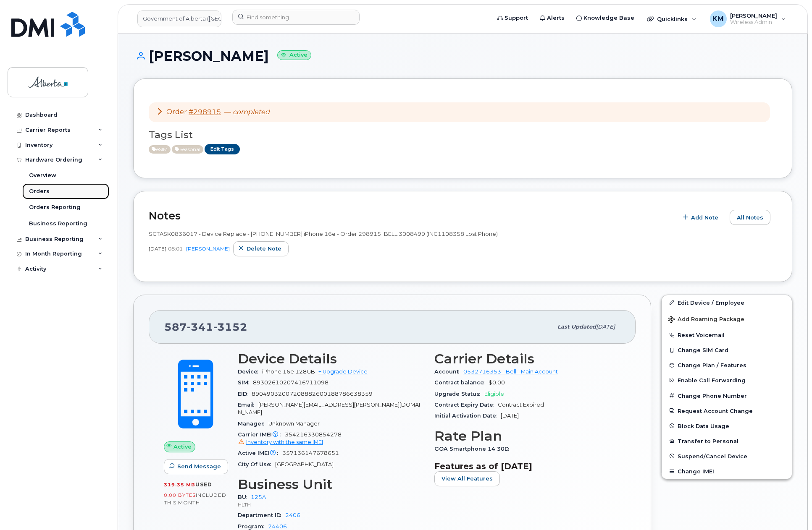 The image size is (812, 530). I want to click on h3: Rate Plan, so click(528, 436).